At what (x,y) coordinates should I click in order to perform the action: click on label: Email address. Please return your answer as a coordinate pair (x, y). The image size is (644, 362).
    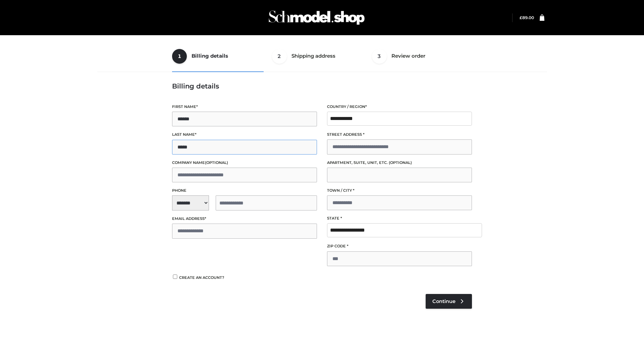
    Looking at the image, I should click on (244, 219).